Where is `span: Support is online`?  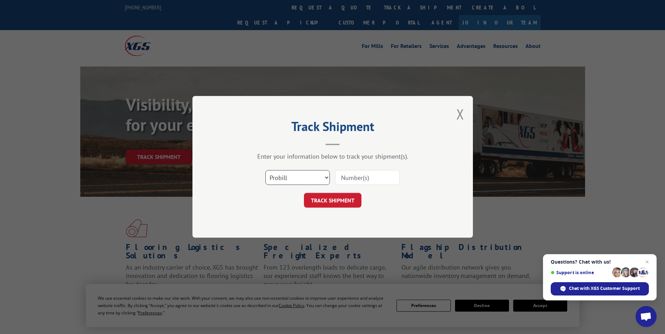
span: Support is online is located at coordinates (580, 273).